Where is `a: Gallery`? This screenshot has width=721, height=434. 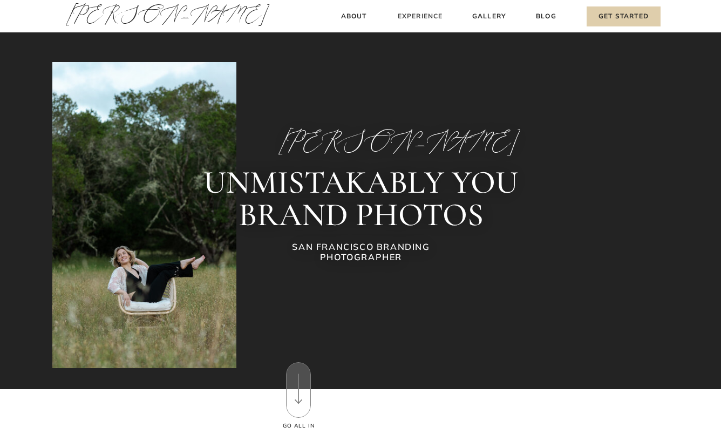
a: Gallery is located at coordinates (489, 16).